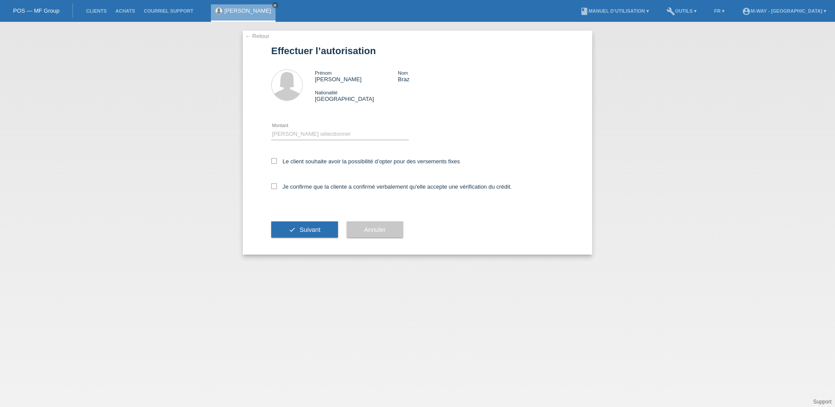 The width and height of the screenshot is (835, 407). What do you see at coordinates (418, 51) in the screenshot?
I see `h1: Effectuer l’autorisation` at bounding box center [418, 51].